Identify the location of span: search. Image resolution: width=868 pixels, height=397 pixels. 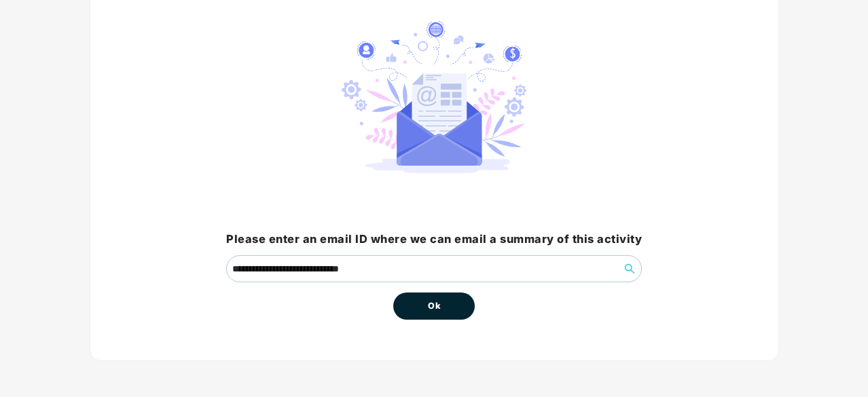
(630, 269).